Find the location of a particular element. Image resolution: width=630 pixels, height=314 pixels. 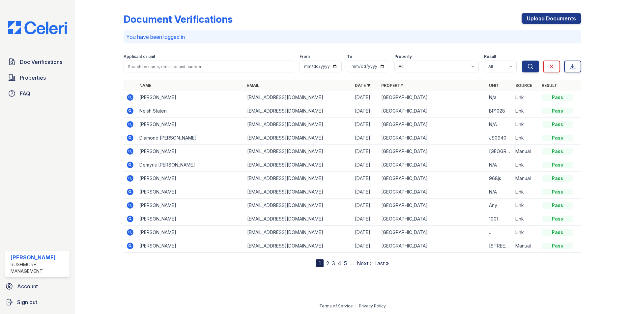

td: JS0940 is located at coordinates (500, 138).